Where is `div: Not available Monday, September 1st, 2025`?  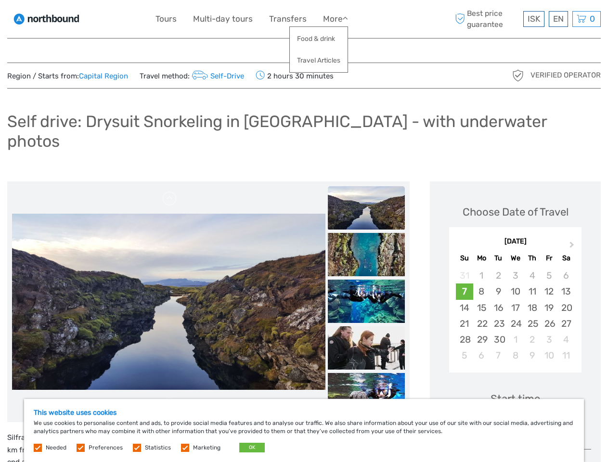 div: Not available Monday, September 1st, 2025 is located at coordinates (482, 276).